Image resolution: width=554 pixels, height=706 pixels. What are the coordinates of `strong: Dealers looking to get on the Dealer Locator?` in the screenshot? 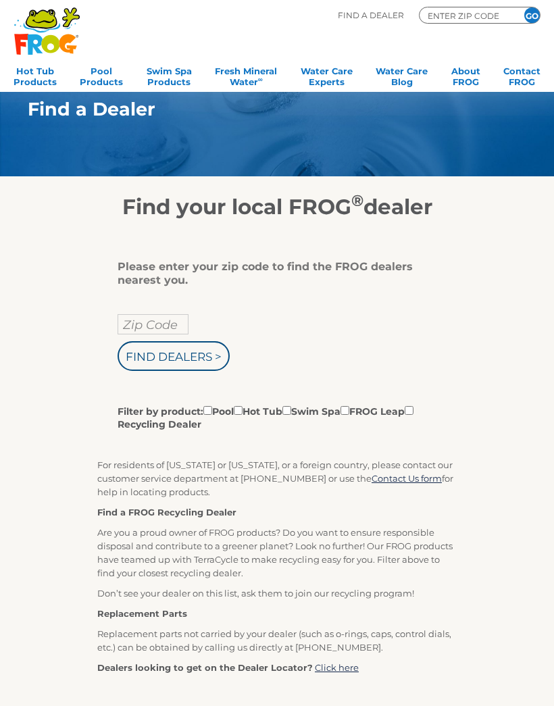 It's located at (205, 667).